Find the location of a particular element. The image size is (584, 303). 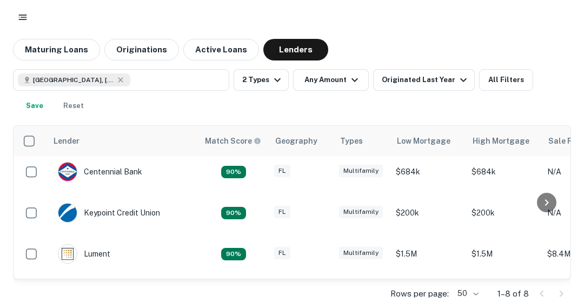

button: Save your search to get updates of matches that match your search criteria. is located at coordinates (35, 106).